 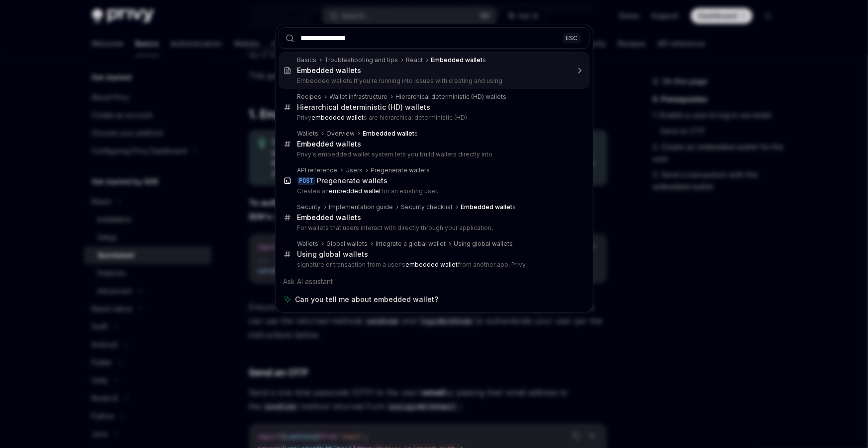 What do you see at coordinates (433, 81) in the screenshot?
I see `p: Embedded wallets If you're running into issues with creating and using` at bounding box center [433, 81].